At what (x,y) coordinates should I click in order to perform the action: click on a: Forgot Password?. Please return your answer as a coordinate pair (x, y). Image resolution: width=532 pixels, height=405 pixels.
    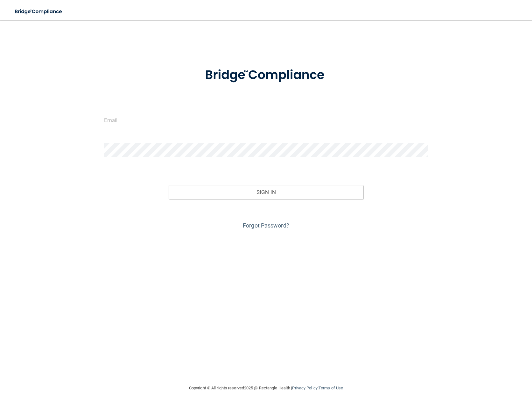
    Looking at the image, I should click on (266, 225).